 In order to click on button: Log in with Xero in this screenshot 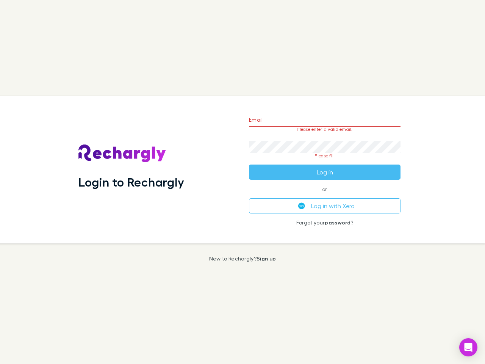, I will do `click(325, 206)`.